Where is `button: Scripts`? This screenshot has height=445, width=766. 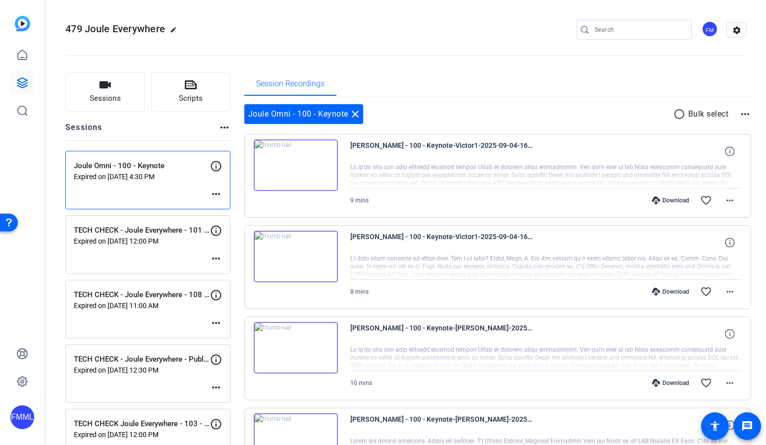 button: Scripts is located at coordinates (191, 92).